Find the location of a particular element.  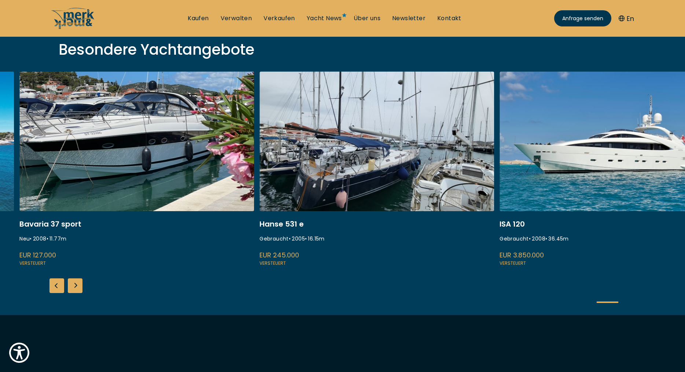

button: En is located at coordinates (627, 18).